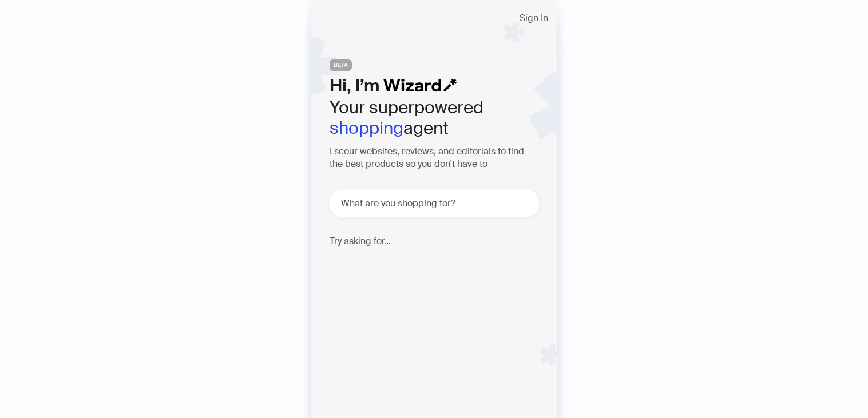  What do you see at coordinates (340, 65) in the screenshot?
I see `span: BETA` at bounding box center [340, 65].